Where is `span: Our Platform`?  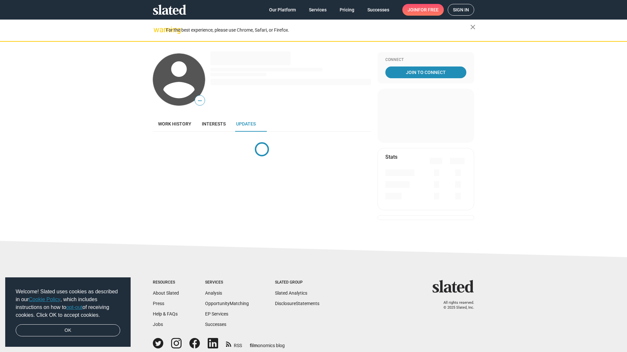 span: Our Platform is located at coordinates (282, 10).